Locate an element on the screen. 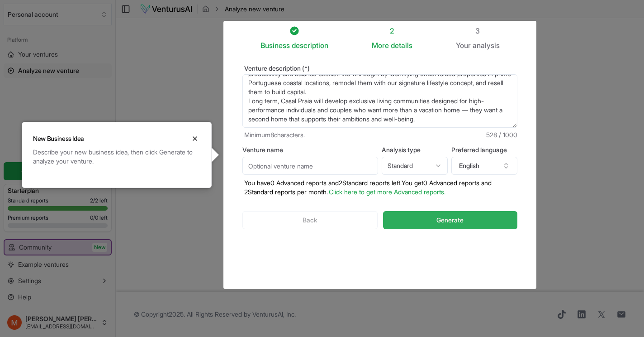 The width and height of the screenshot is (644, 337). button: Select an organization is located at coordinates (57, 15).